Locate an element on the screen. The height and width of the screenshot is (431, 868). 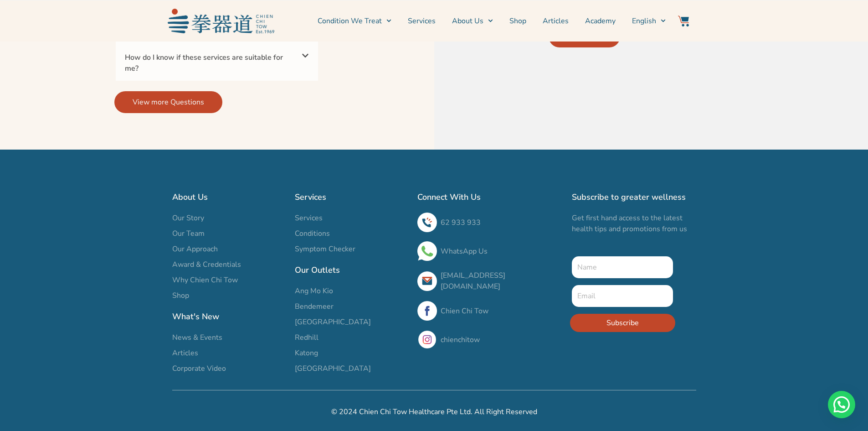
span: Redhill is located at coordinates (307, 337).